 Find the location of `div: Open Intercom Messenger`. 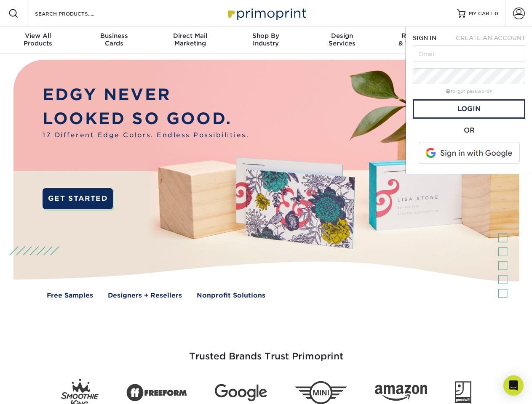

div: Open Intercom Messenger is located at coordinates (513, 385).